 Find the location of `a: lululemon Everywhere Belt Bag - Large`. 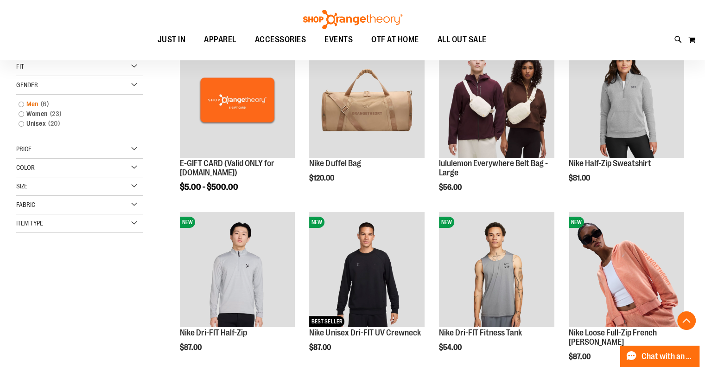

a: lululemon Everywhere Belt Bag - Large is located at coordinates (493, 168).